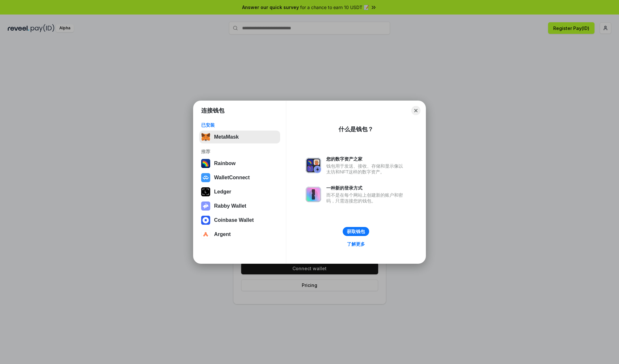  I want to click on button: MetaMask, so click(240, 137).